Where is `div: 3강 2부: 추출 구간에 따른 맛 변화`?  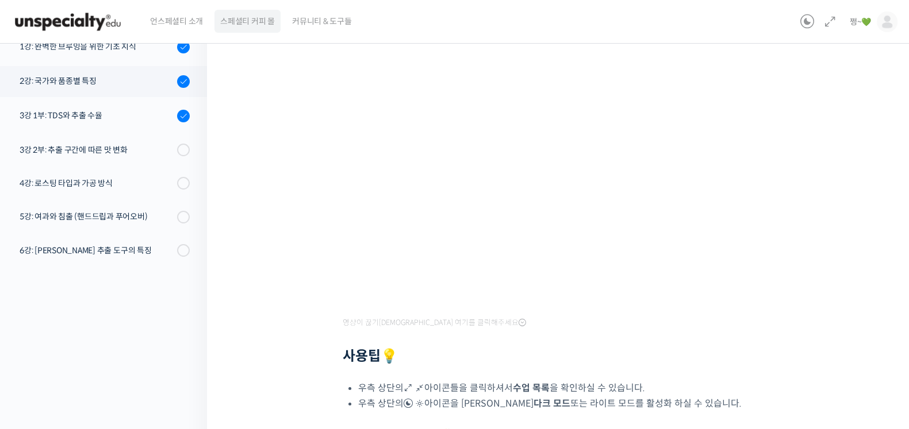 div: 3강 2부: 추출 구간에 따른 맛 변화 is located at coordinates (97, 150).